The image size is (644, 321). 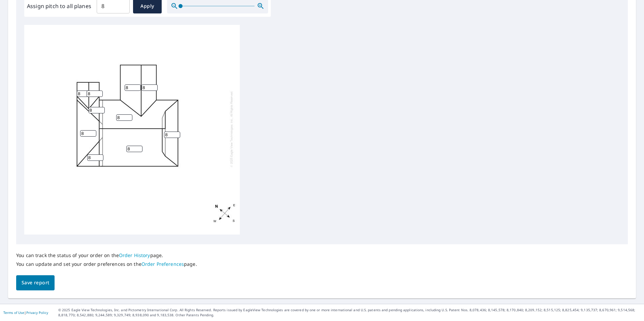 What do you see at coordinates (147, 6) in the screenshot?
I see `span: Apply` at bounding box center [147, 6].